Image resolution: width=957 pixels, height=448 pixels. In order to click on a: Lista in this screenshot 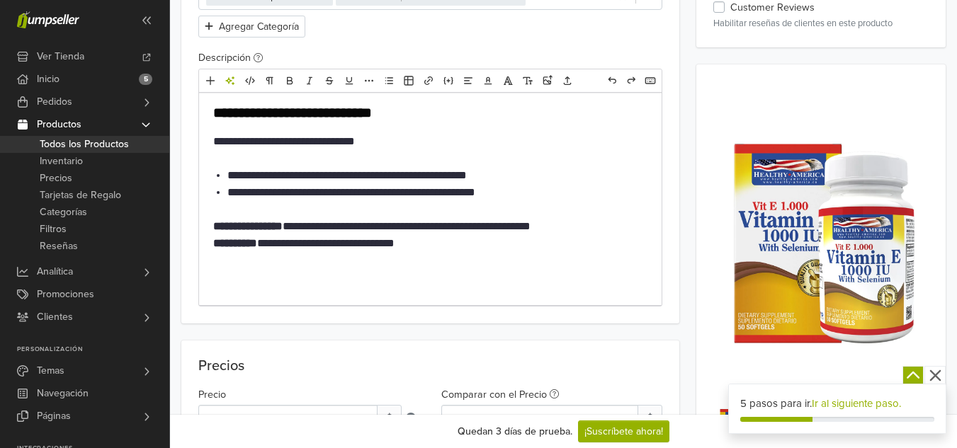, I will do `click(389, 81)`.